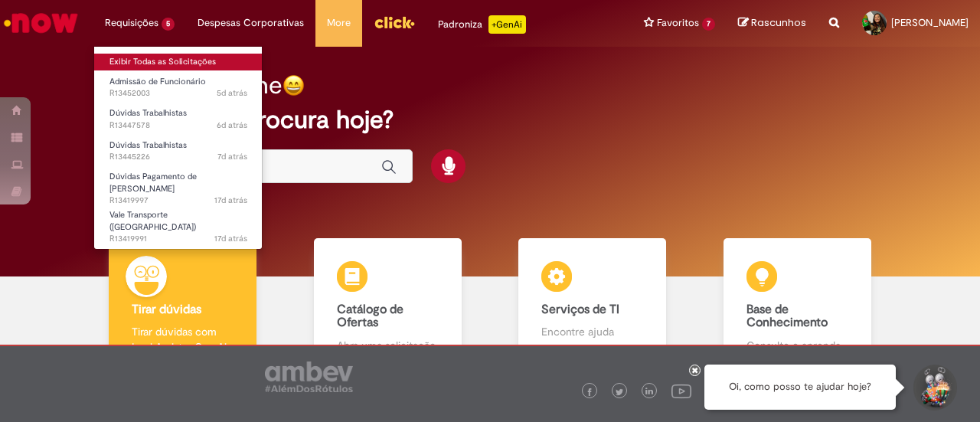 The image size is (980, 422). Describe the element at coordinates (178, 184) in the screenshot. I see `a: Aberto R13419997 : Dúvidas Pagamento de Salário` at that location.